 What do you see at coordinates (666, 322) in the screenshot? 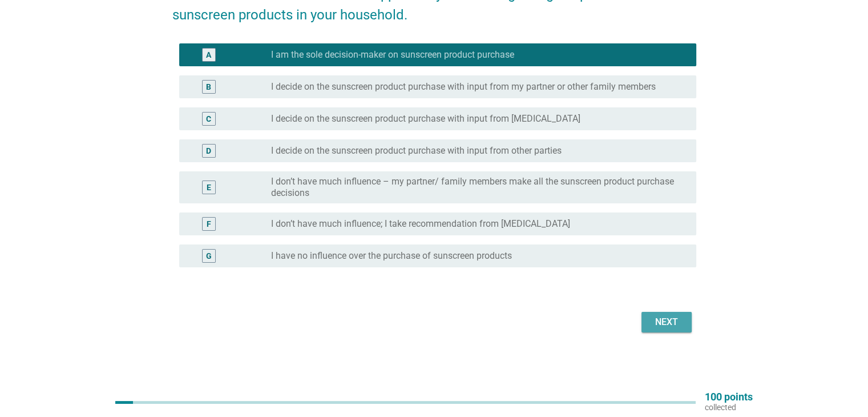
I see `div: Next` at bounding box center [666, 322].